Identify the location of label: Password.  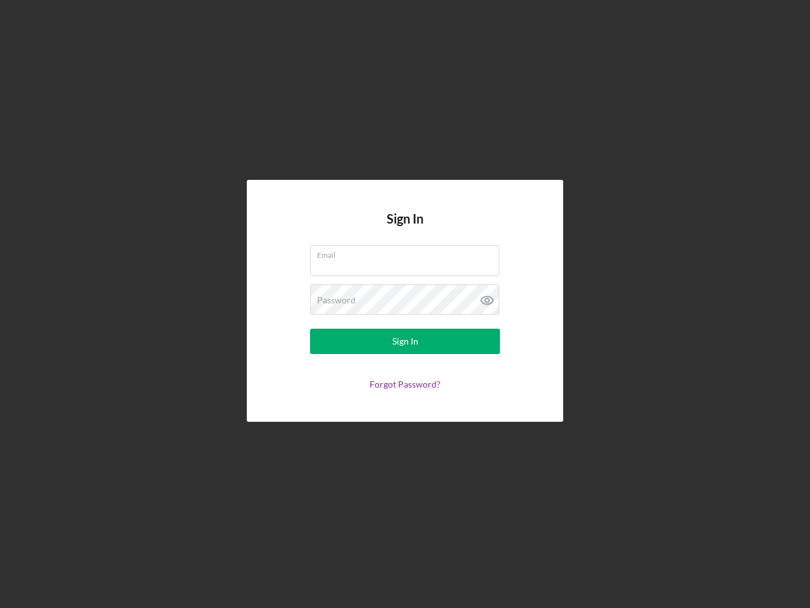
(336, 300).